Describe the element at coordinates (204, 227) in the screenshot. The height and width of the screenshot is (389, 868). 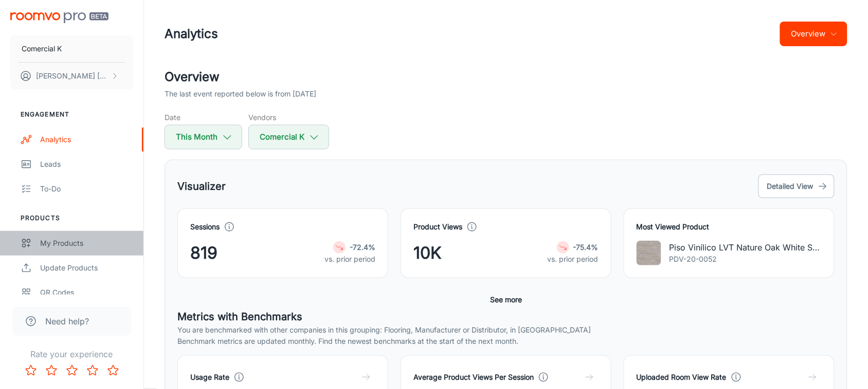
I see `h4: Sessions` at that location.